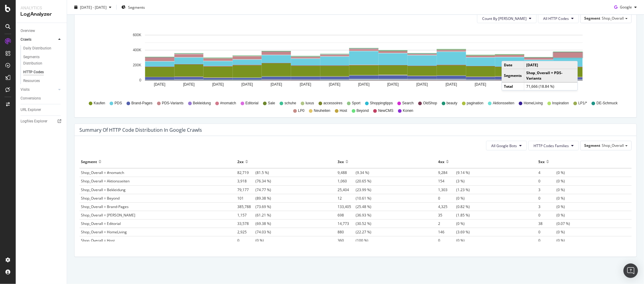 The width and height of the screenshot is (644, 284). What do you see at coordinates (558, 19) in the screenshot?
I see `button: All HTTP Codes` at bounding box center [558, 19].